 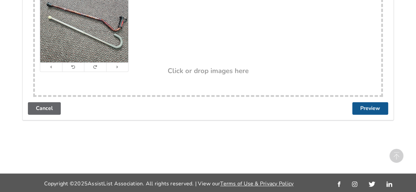 I want to click on button: Rotates image right, so click(x=95, y=67).